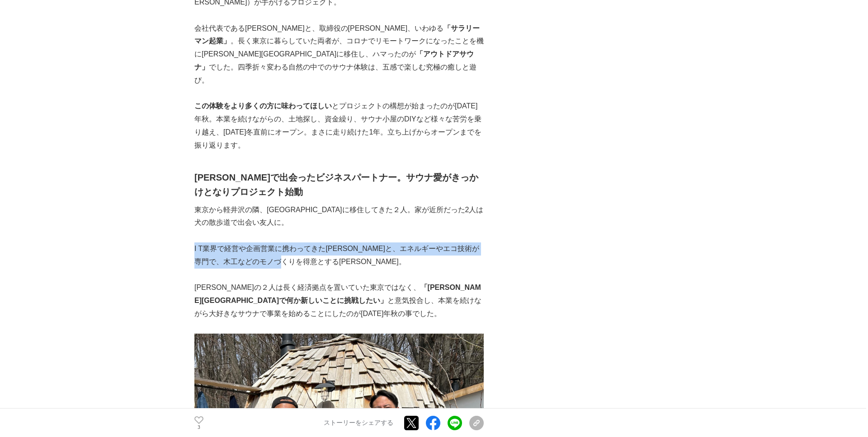  I want to click on strong: この体験をより多くの方に味わってほしい, so click(263, 106).